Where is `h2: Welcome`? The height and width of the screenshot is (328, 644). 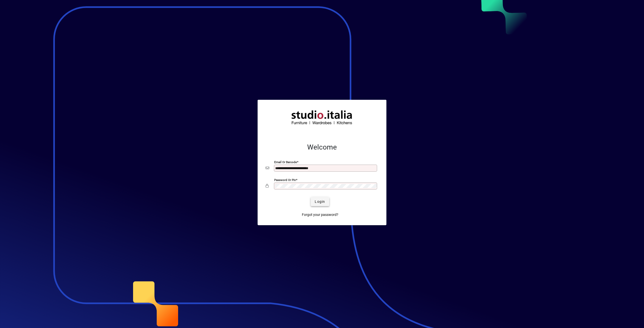
h2: Welcome is located at coordinates (322, 147).